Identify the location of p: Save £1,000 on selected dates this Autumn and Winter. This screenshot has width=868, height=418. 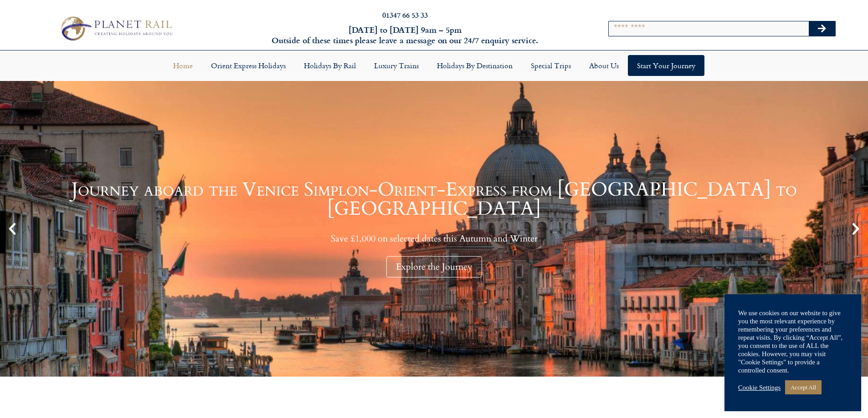
(434, 239).